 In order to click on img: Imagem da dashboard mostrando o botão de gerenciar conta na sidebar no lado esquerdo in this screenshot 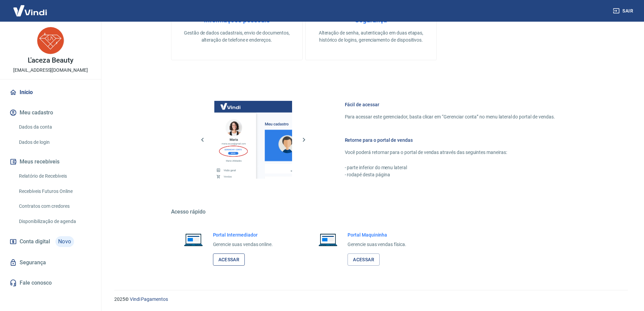, I will do `click(253, 140)`.